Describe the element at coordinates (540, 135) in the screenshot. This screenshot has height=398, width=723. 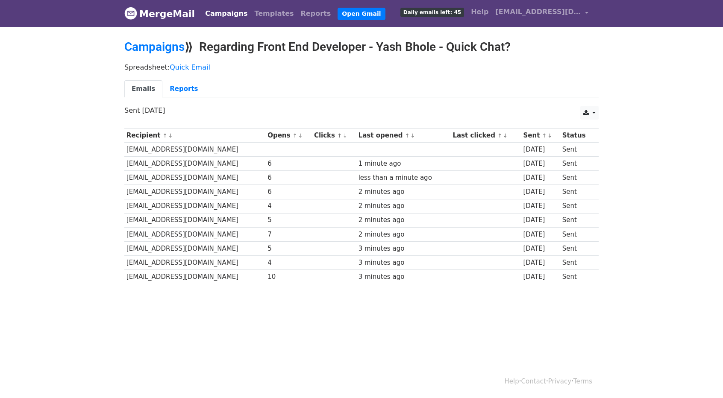
I see `th: Sent` at that location.